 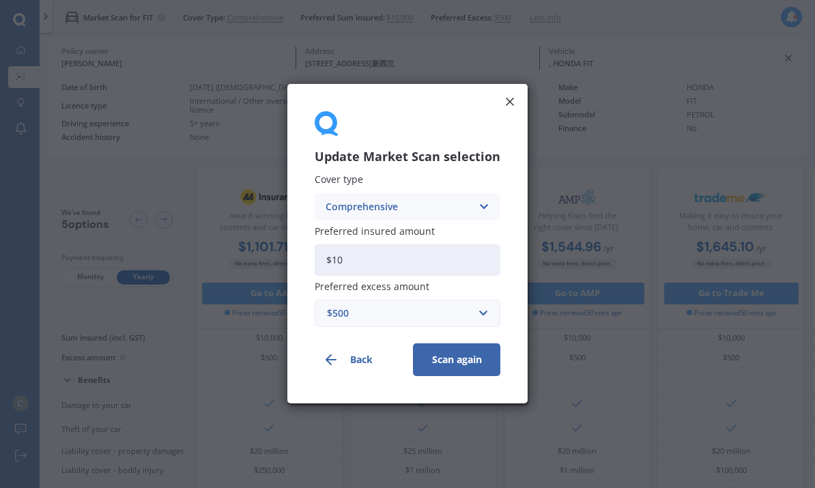 I want to click on span: Preferred excess amount, so click(x=372, y=287).